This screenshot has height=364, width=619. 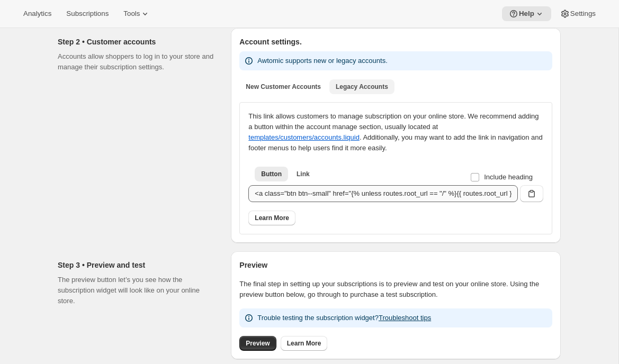 What do you see at coordinates (37, 14) in the screenshot?
I see `span: Analytics` at bounding box center [37, 14].